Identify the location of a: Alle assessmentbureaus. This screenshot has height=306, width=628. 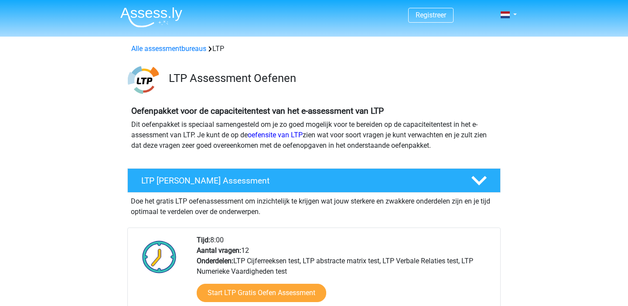
(169, 48).